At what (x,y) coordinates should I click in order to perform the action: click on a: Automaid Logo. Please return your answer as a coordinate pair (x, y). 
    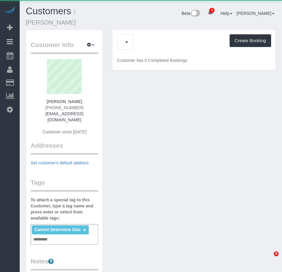
    Looking at the image, I should click on (10, 10).